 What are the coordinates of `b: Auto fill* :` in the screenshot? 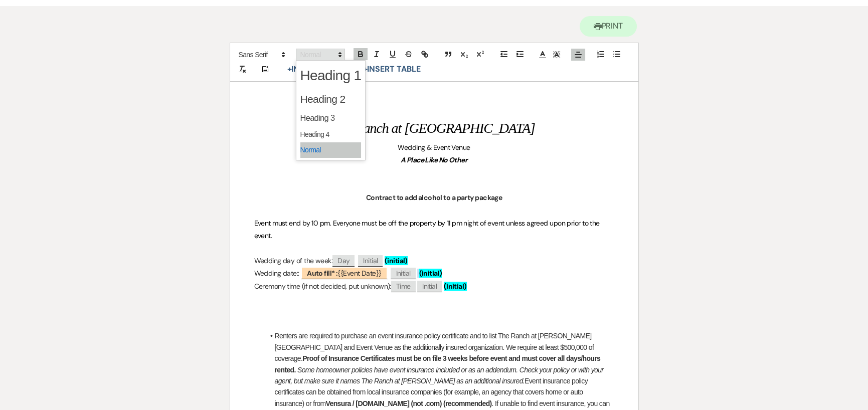 It's located at (322, 273).